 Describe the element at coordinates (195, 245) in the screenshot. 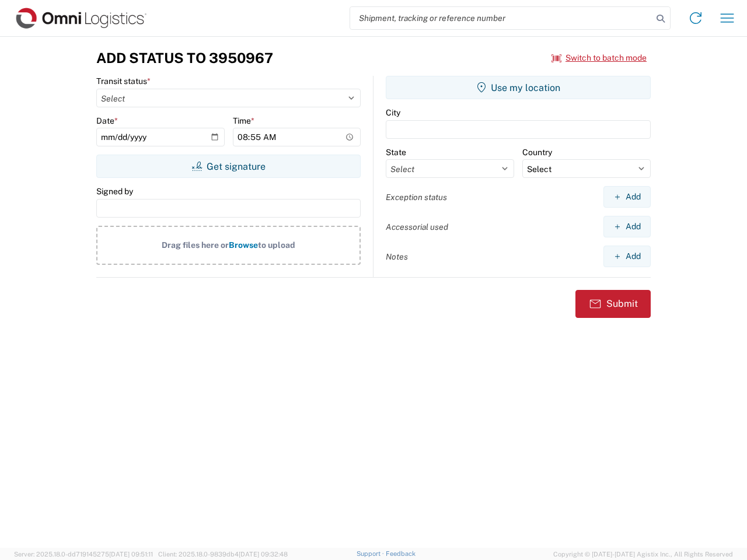

I see `span: Drag files here or` at that location.